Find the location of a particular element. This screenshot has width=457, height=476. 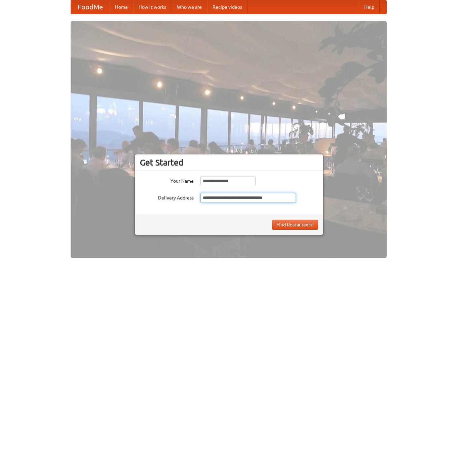

label: Your Name is located at coordinates (167, 180).